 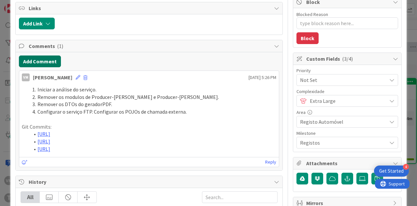 What do you see at coordinates (347, 133) in the screenshot?
I see `div: Milestone` at bounding box center [347, 133].